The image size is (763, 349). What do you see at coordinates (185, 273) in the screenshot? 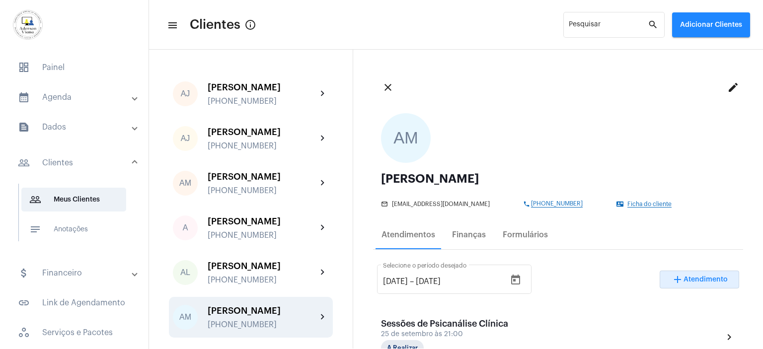
I see `div: AL` at bounding box center [185, 273].